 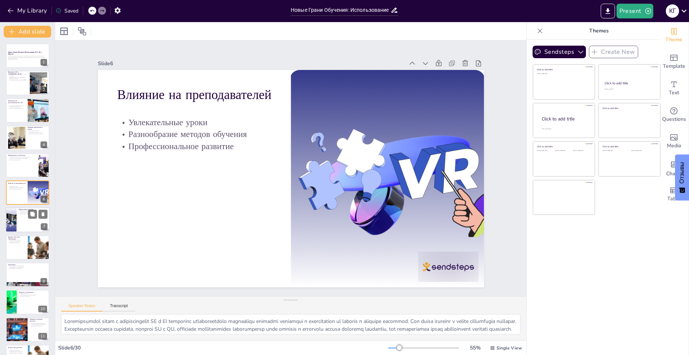 What do you see at coordinates (22, 157) in the screenshot?
I see `p: Популярные инструменты для создания контента` at bounding box center [22, 157].